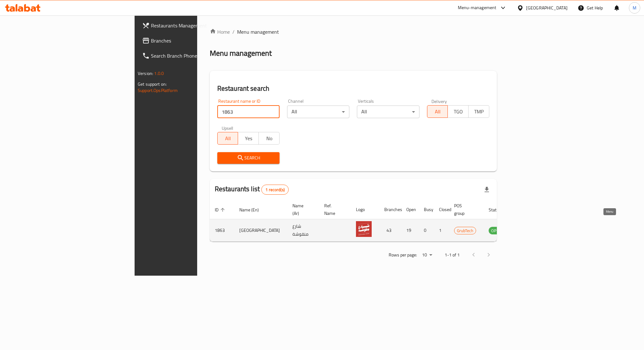 Image resolution: width=644 pixels, height=350 pixels. Describe the element at coordinates (253, 210) in the screenshot. I see `span: Name (En)` at that location.